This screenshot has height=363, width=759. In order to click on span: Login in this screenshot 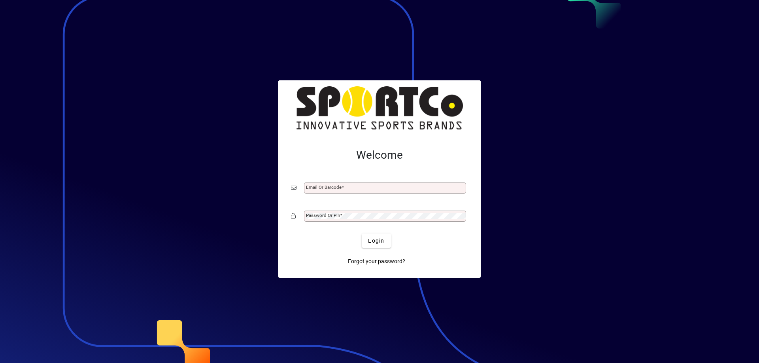, I will do `click(376, 240)`.